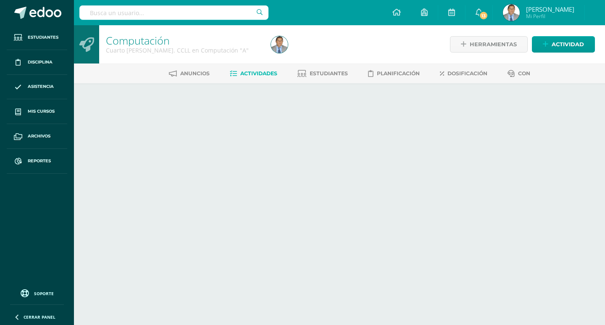 The image size is (605, 325). I want to click on span: Actividad, so click(568, 44).